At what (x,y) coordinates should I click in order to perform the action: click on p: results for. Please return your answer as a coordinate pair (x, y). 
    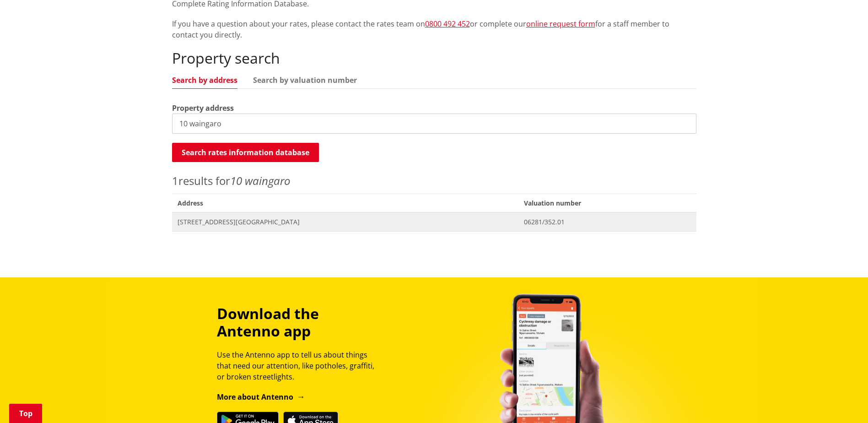
    Looking at the image, I should click on (434, 181).